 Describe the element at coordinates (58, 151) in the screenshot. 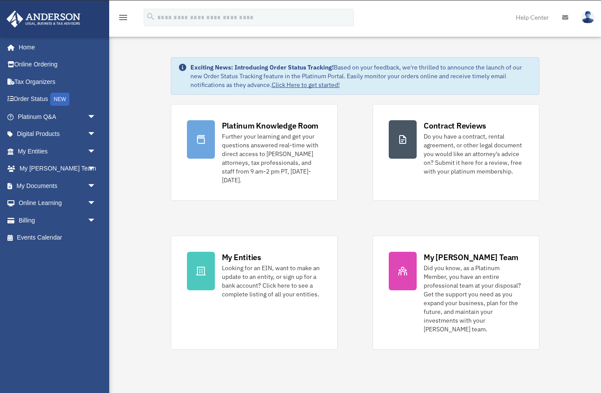

I see `a: My Entitiesarrow_drop_down` at that location.